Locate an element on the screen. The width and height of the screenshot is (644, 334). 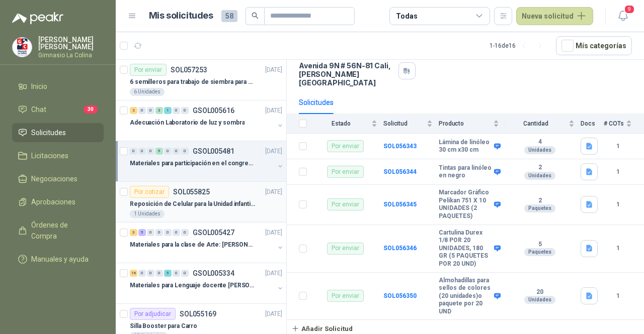
button: Mís categorías is located at coordinates (594, 45).